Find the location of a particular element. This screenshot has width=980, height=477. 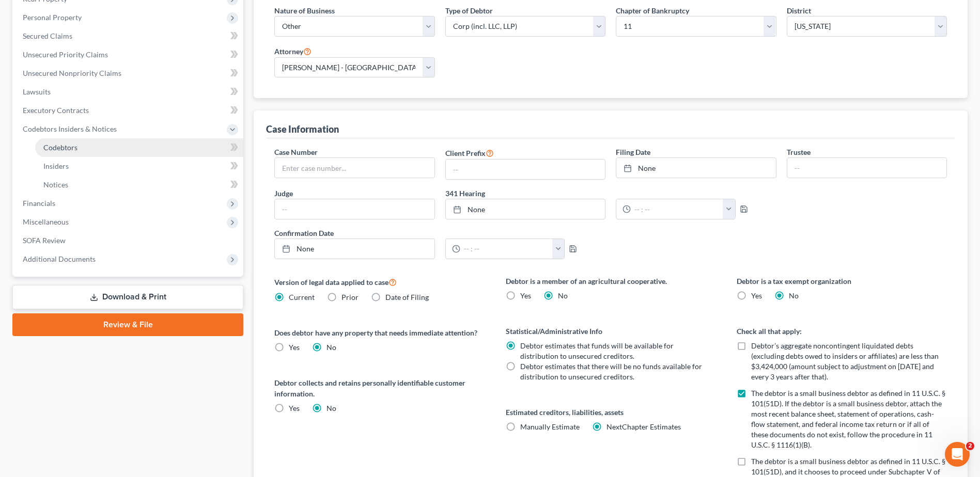

span: Debtor estimates that funds will be available for distribution to unsecured creditors. is located at coordinates (596, 351).